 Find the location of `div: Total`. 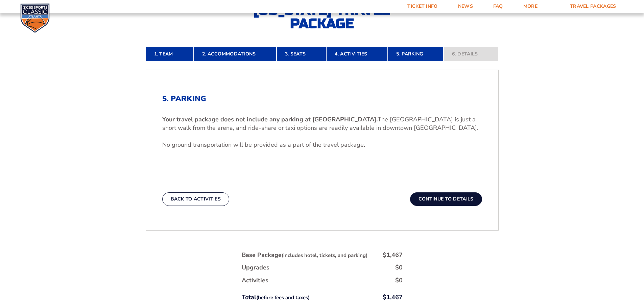

div: Total is located at coordinates (275, 298).